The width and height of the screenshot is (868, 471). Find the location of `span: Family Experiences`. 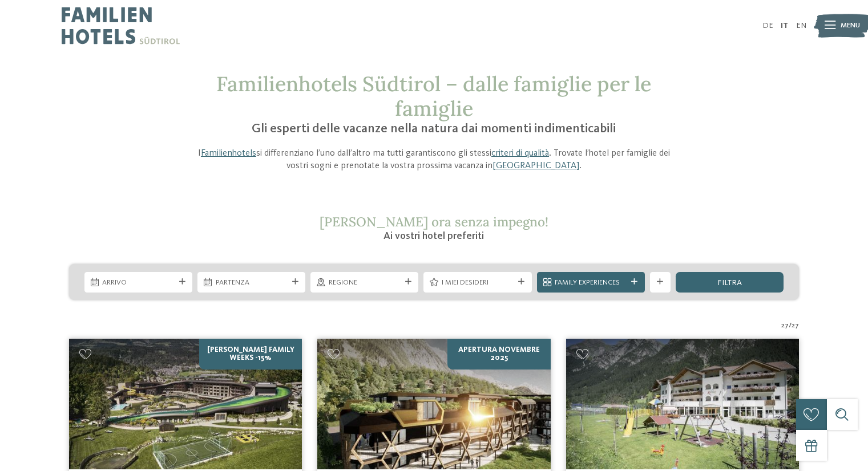

span: Family Experiences is located at coordinates (590, 283).